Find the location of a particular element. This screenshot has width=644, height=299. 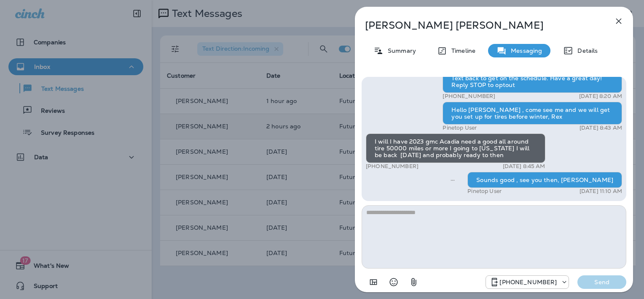

button: Add in a premade template is located at coordinates (373, 282).